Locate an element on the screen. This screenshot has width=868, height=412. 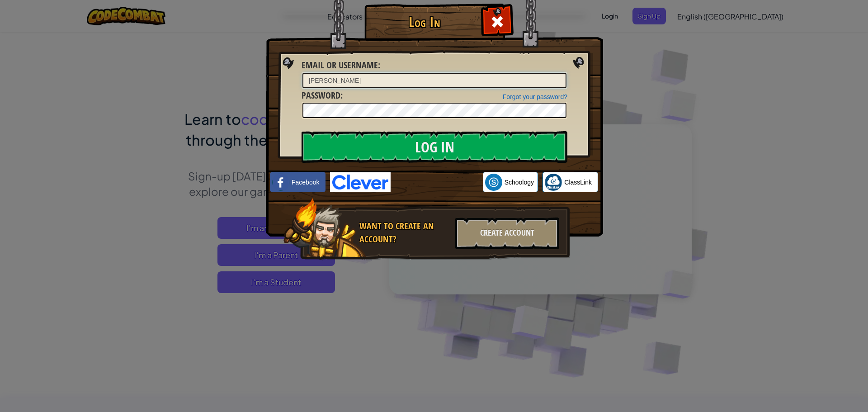
h1: Log In is located at coordinates (424, 22).